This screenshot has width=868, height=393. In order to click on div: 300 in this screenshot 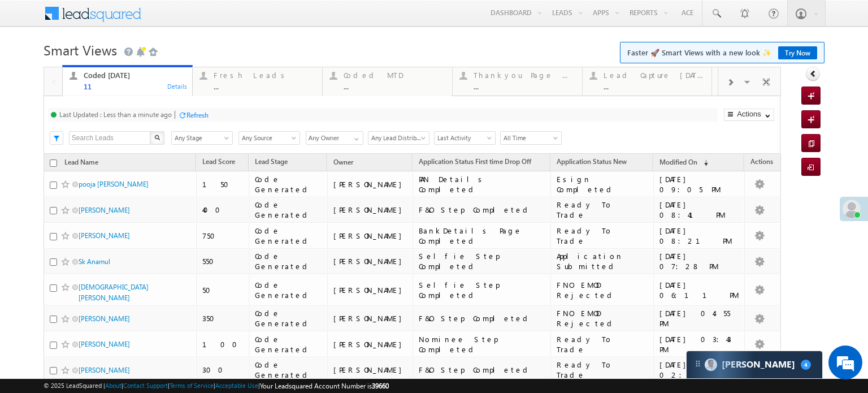, I will do `click(223, 370)`.